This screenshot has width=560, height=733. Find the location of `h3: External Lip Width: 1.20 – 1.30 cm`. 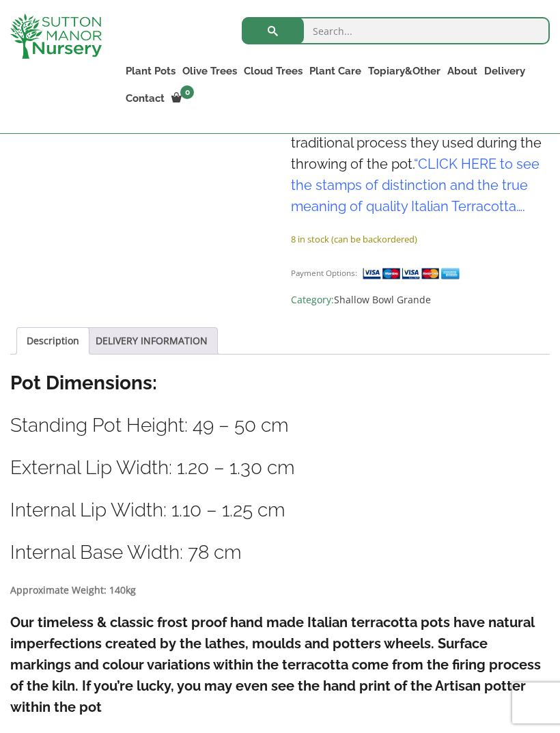

h3: External Lip Width: 1.20 – 1.30 cm is located at coordinates (280, 467).